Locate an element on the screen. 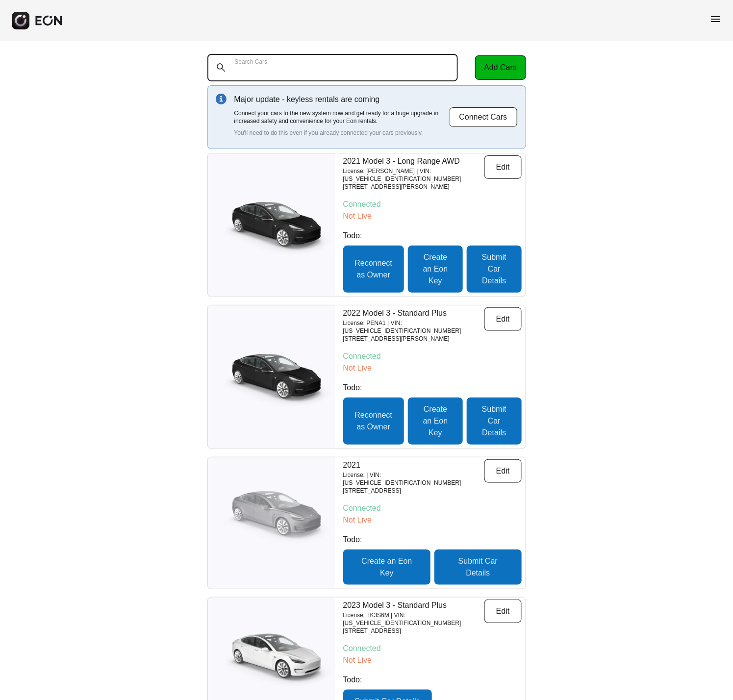 This screenshot has width=733, height=700. p: 2023 Model 3 - Standard Plus is located at coordinates (414, 605).